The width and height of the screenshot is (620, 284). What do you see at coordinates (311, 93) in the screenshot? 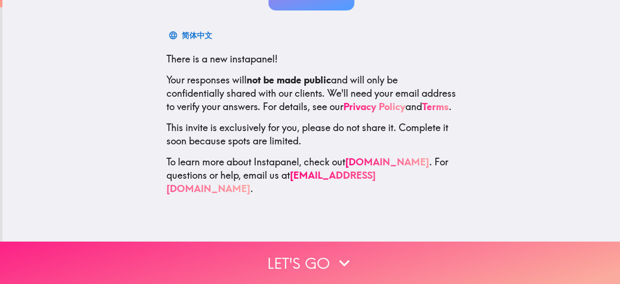
I see `p: Your responses will and will only be confidentially shared with our clients. We'll need your emai...` at bounding box center [311, 93].